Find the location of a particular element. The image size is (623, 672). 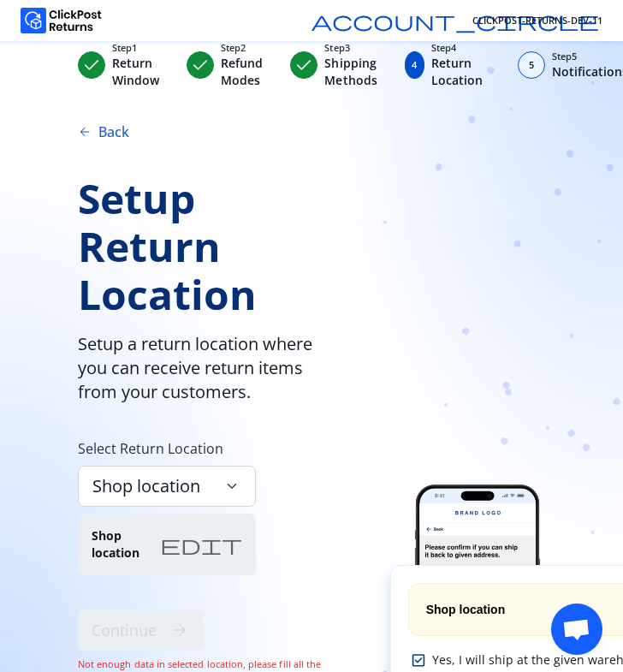

span: arrow_back is located at coordinates (85, 132).